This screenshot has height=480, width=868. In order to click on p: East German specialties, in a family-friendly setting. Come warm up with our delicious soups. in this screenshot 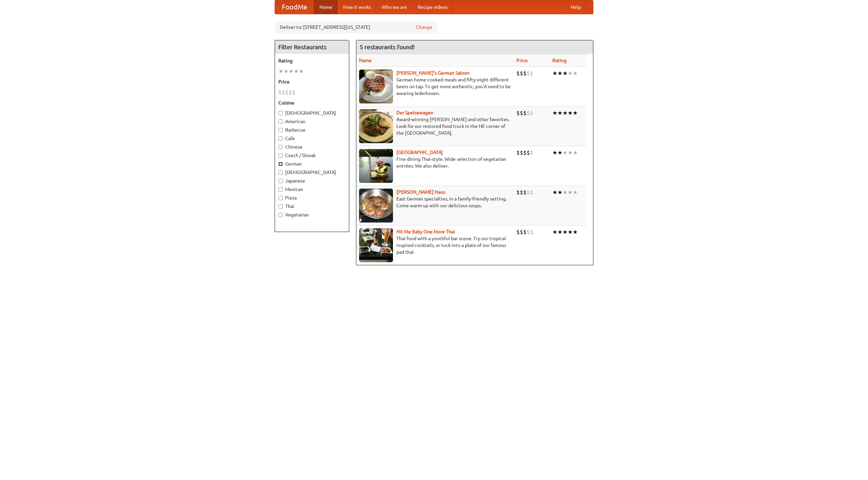, I will do `click(435, 202)`.